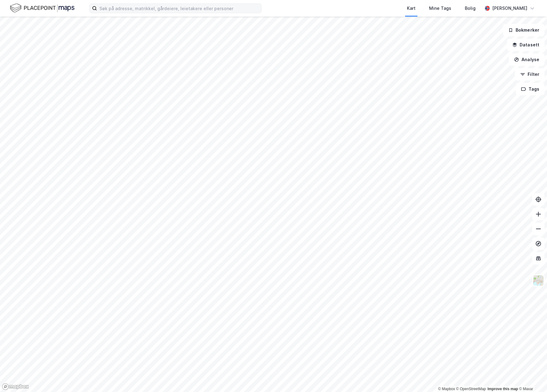  I want to click on button: Bokmerker, so click(523, 30).